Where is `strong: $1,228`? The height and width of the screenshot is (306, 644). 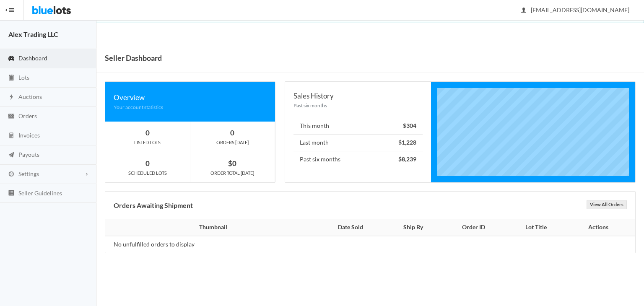
strong: $1,228 is located at coordinates (407, 142).